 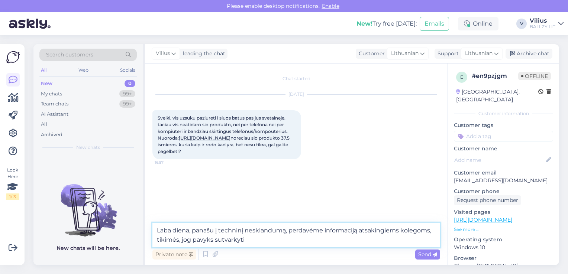 What do you see at coordinates (331, 6) in the screenshot?
I see `span: Enable` at bounding box center [331, 6].